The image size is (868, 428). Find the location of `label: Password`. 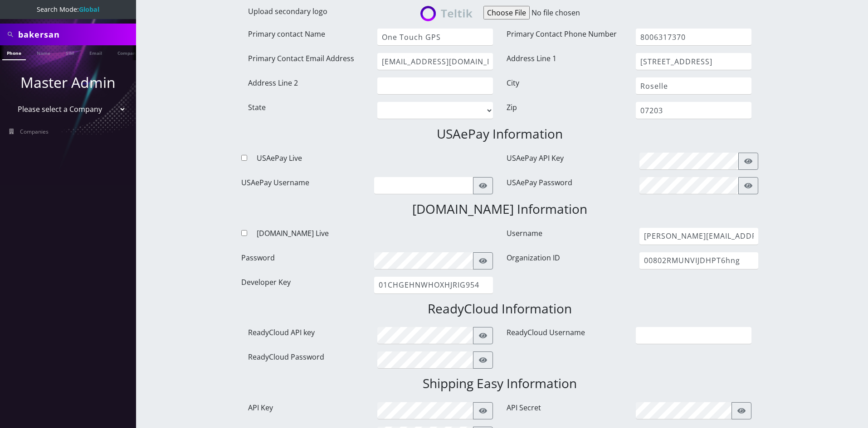

label: Password is located at coordinates (258, 258).